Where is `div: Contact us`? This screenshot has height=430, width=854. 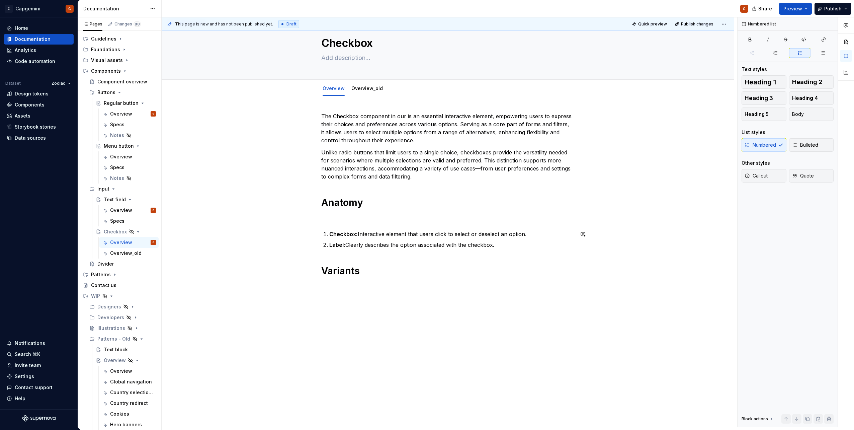 div: Contact us is located at coordinates (104, 285).